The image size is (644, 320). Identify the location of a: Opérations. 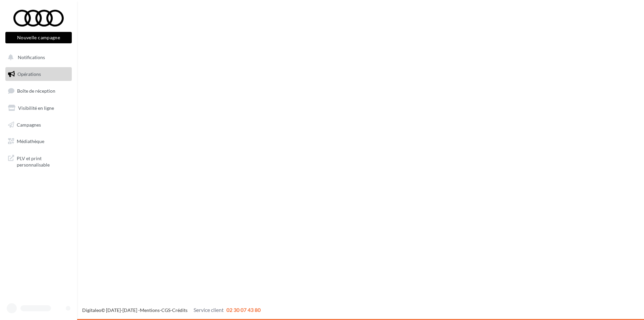
(38, 74).